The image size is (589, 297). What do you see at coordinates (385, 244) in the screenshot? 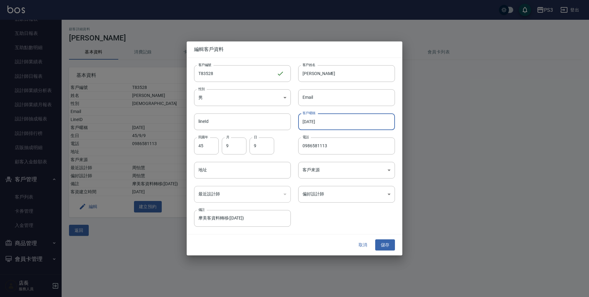
I see `button: 儲存` at bounding box center [385, 244].